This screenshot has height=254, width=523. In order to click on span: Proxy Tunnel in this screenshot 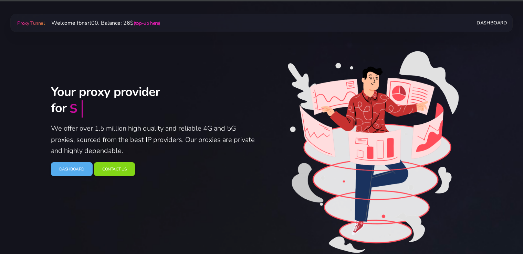, I will do `click(31, 23)`.